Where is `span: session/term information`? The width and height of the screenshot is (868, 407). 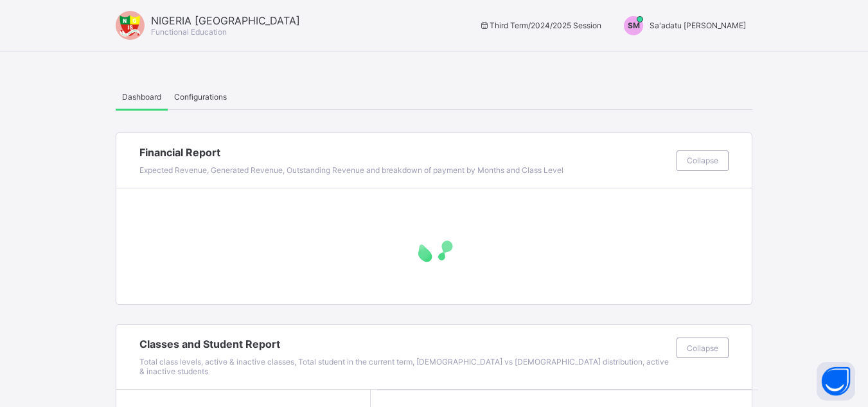
span: session/term information is located at coordinates (540, 25).